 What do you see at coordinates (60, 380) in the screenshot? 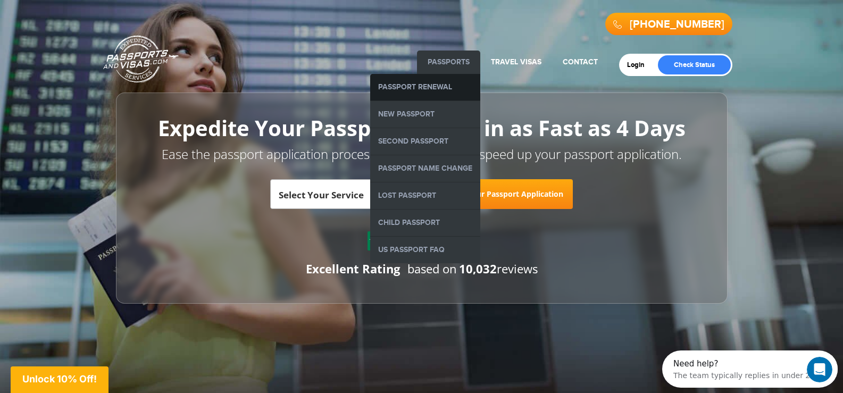
I see `div: Unlock 10% Off!` at bounding box center [60, 380].